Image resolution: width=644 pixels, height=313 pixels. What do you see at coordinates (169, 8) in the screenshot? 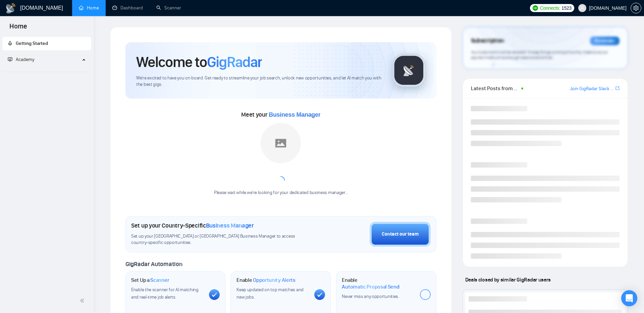
I see `a: searchScanner` at bounding box center [169, 8].